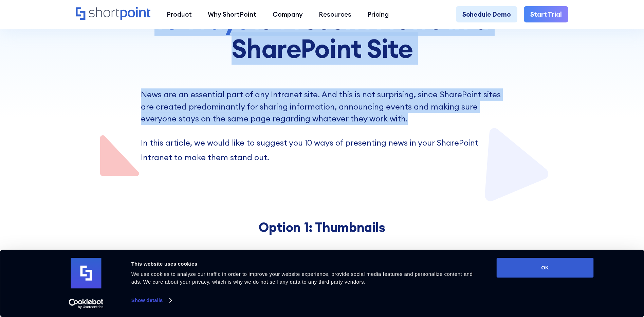 Image resolution: width=644 pixels, height=317 pixels. I want to click on div: Resources, so click(335, 14).